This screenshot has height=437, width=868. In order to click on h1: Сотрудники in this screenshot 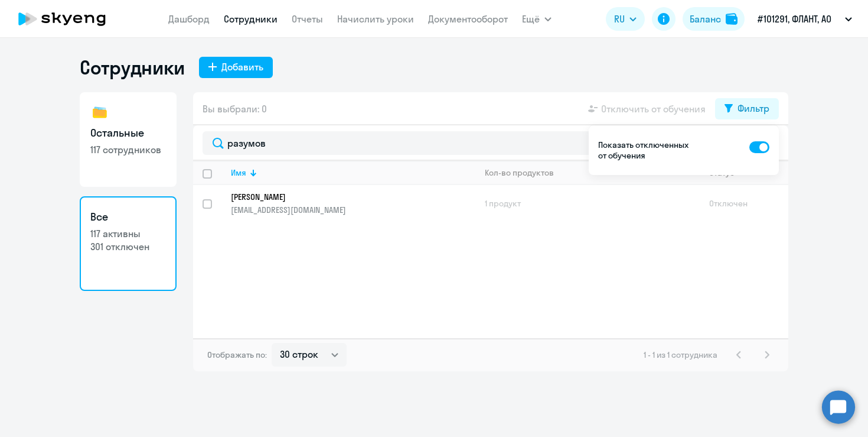, I will do `click(132, 67)`.